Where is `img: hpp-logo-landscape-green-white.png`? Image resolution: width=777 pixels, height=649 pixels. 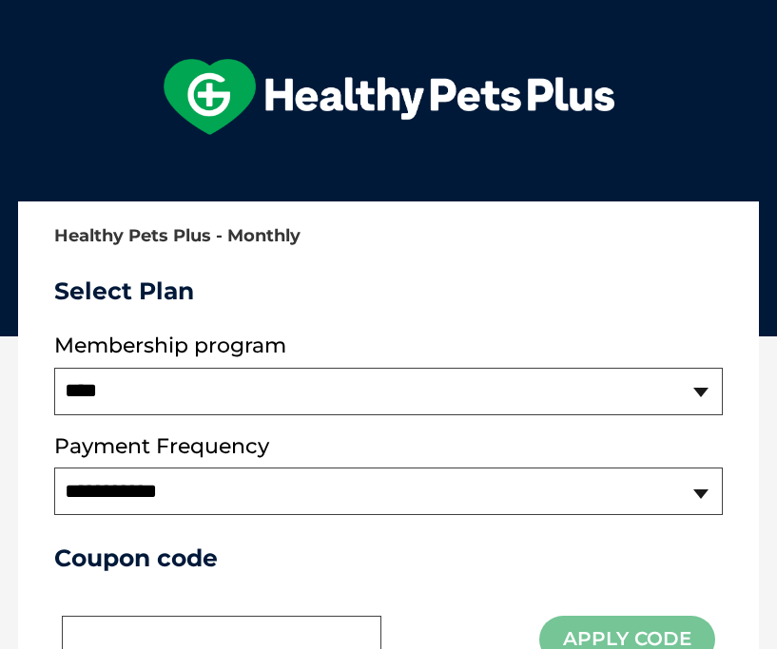
img: hpp-logo-landscape-green-white.png is located at coordinates (389, 97).